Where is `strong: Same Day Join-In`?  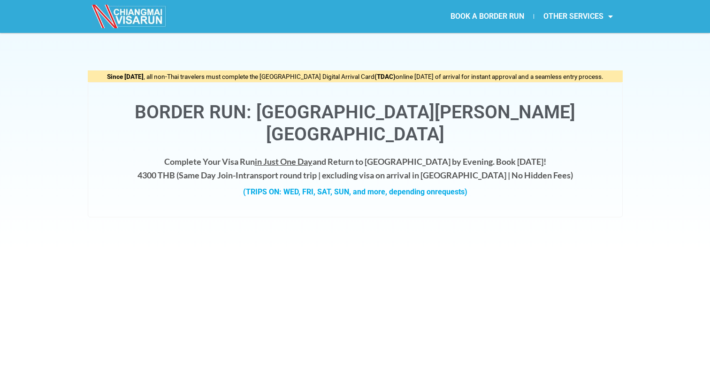 strong: Same Day Join-In is located at coordinates (211, 175).